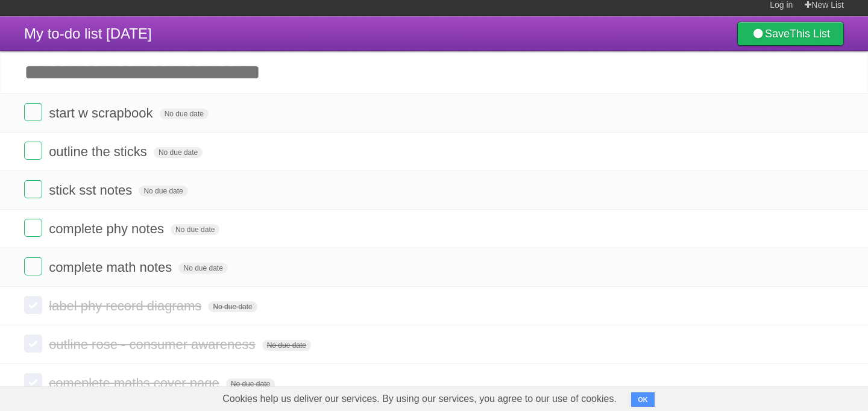 Image resolution: width=868 pixels, height=411 pixels. What do you see at coordinates (92, 190) in the screenshot?
I see `span: stick sst notes` at bounding box center [92, 190].